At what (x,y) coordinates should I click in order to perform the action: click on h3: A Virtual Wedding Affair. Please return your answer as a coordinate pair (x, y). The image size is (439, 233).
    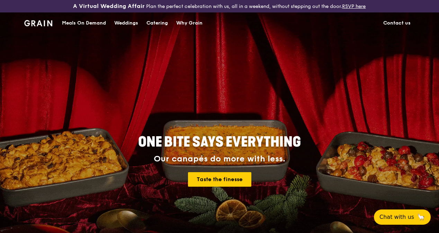
    Looking at the image, I should click on (109, 6).